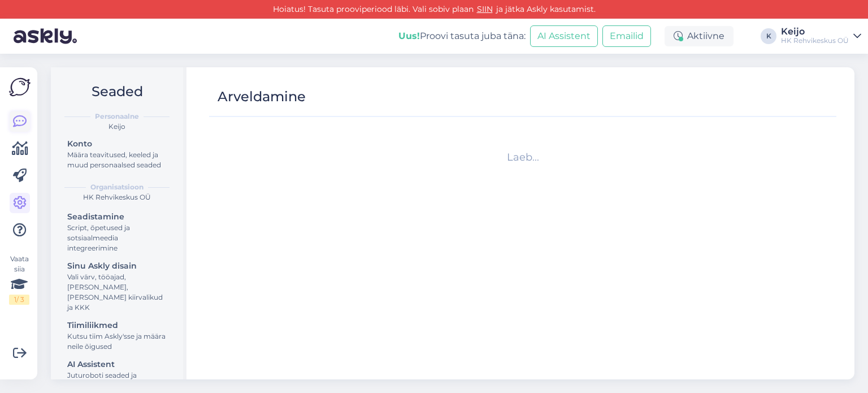  What do you see at coordinates (564, 36) in the screenshot?
I see `button: AI Assistent` at bounding box center [564, 36].